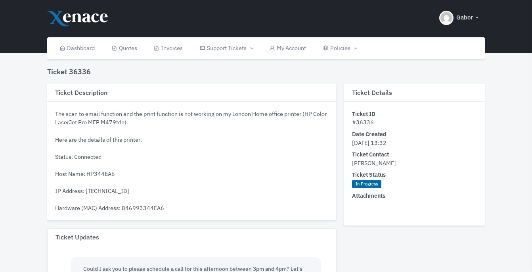 This screenshot has width=532, height=272. Describe the element at coordinates (191, 237) in the screenshot. I see `h3: Ticket Updates` at that location.